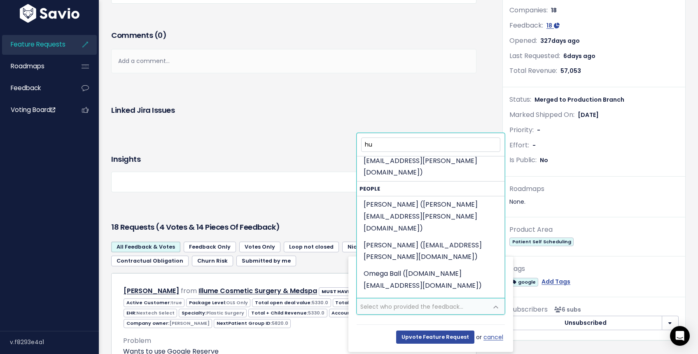 This screenshot has height=354, width=698. I want to click on span: Problem, so click(137, 340).